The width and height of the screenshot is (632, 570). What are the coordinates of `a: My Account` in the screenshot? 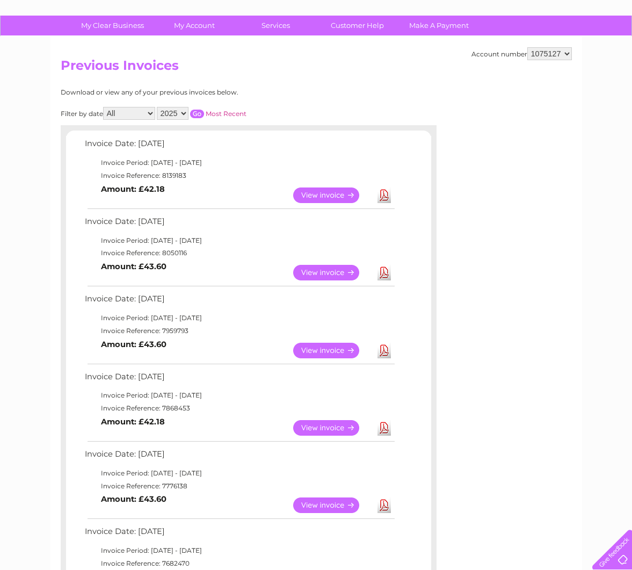 It's located at (194, 25).